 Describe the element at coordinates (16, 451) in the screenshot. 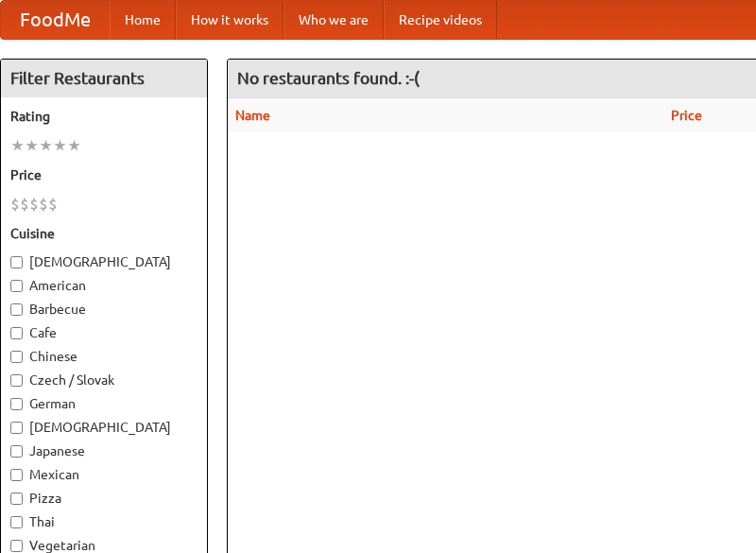

I see `input: Japanese` at that location.